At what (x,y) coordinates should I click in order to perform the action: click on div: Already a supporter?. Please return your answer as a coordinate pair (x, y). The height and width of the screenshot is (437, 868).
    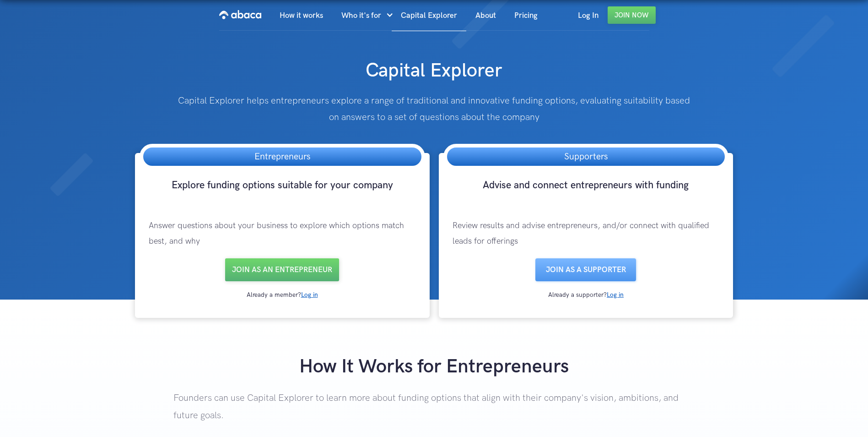
    Looking at the image, I should click on (586, 295).